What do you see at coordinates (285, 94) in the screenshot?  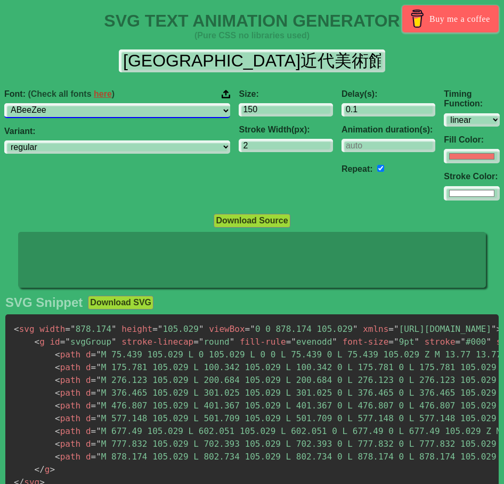 I see `label: Size:` at bounding box center [285, 94].